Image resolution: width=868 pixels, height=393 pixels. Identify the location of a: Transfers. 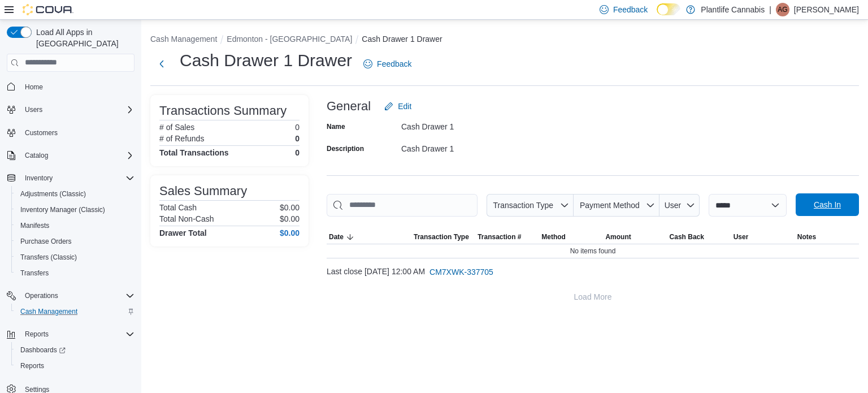
(34, 273).